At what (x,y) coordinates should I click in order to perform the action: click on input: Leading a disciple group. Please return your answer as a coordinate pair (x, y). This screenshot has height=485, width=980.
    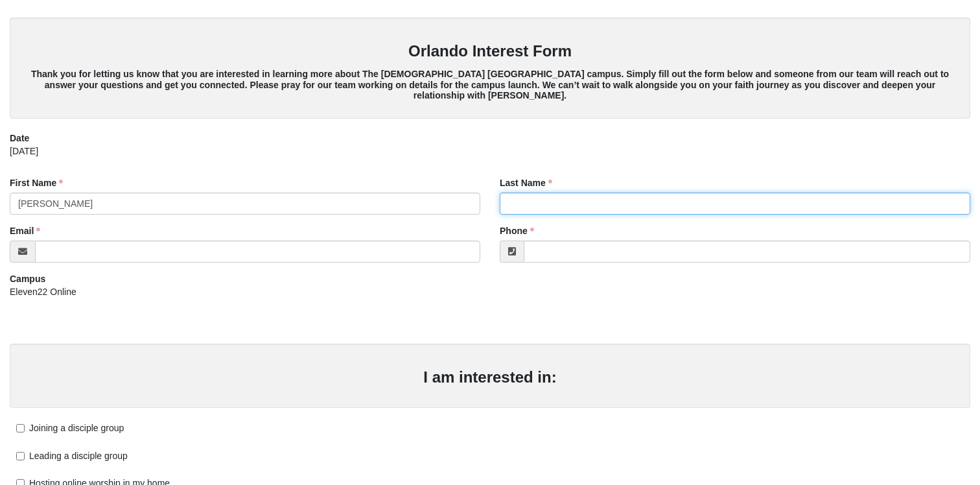
    Looking at the image, I should click on (20, 455).